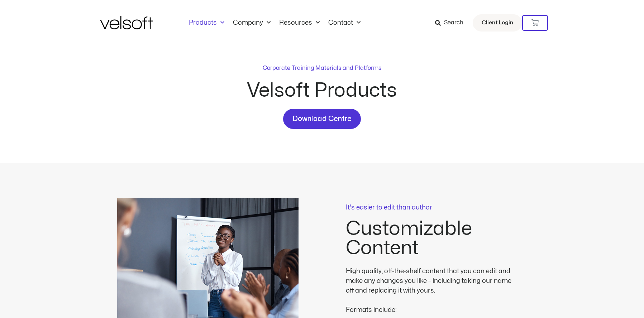 The width and height of the screenshot is (644, 318). Describe the element at coordinates (275, 23) in the screenshot. I see `nav: Menu` at that location.